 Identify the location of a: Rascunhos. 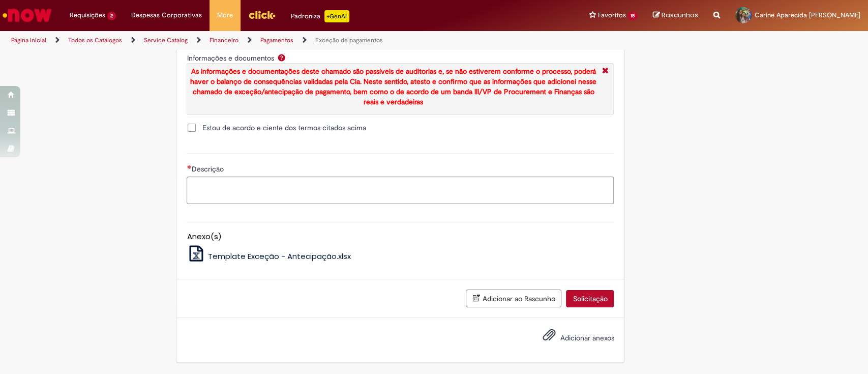
(676, 15).